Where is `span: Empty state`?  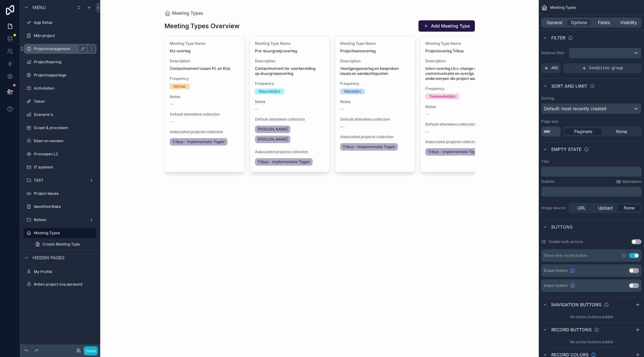
span: Empty state is located at coordinates (566, 149).